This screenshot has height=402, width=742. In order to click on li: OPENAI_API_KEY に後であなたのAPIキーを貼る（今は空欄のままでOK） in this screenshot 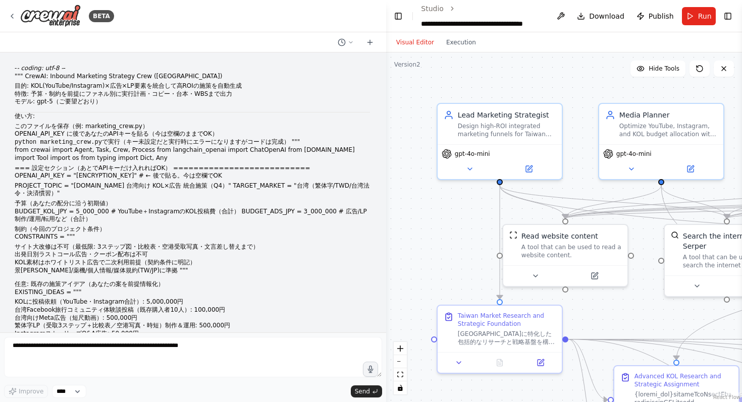, I will do `click(192, 134)`.